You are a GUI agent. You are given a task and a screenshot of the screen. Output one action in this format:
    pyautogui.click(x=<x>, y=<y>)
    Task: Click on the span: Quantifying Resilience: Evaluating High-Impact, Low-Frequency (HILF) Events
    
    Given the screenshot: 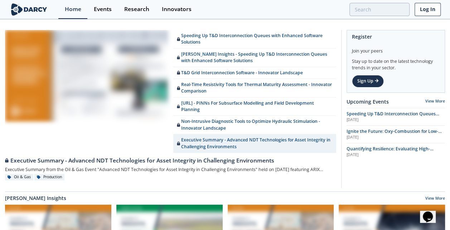 What is the action you would take?
    pyautogui.click(x=390, y=152)
    